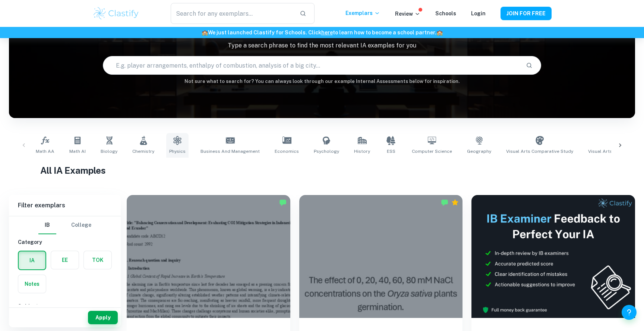  What do you see at coordinates (327, 33) in the screenshot?
I see `a: here` at bounding box center [327, 33].